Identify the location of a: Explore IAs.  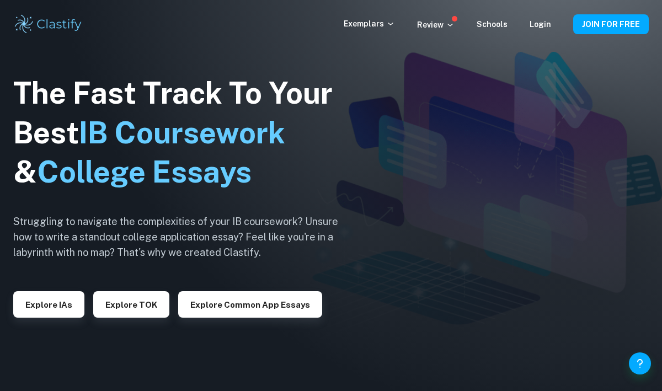
(49, 304).